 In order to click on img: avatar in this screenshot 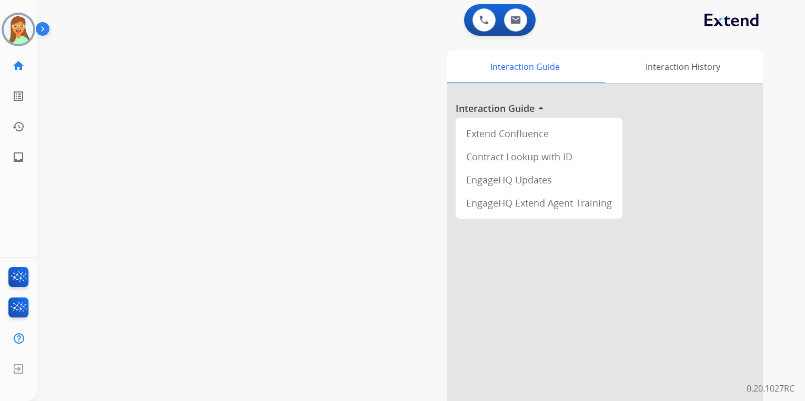, I will do `click(18, 29)`.